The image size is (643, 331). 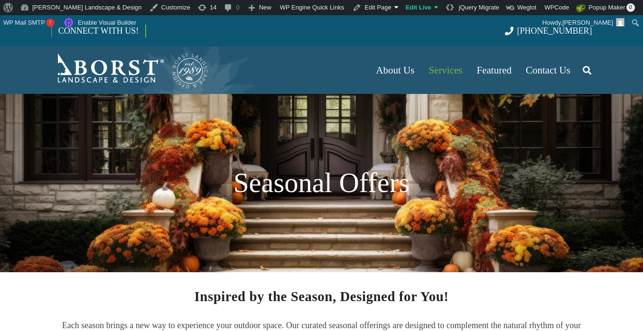 I want to click on a: Enable Visual Builder, so click(x=99, y=23).